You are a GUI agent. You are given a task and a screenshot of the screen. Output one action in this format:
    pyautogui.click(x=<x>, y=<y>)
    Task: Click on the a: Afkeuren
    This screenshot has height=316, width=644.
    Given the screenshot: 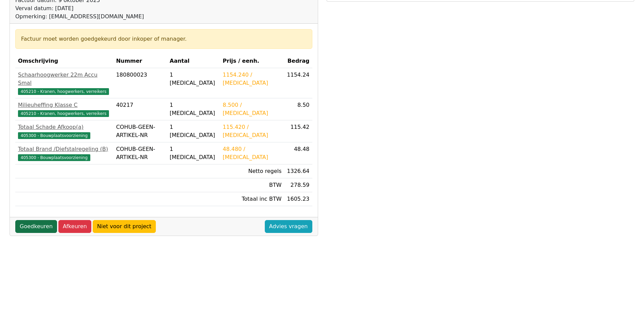 What is the action you would take?
    pyautogui.click(x=74, y=226)
    